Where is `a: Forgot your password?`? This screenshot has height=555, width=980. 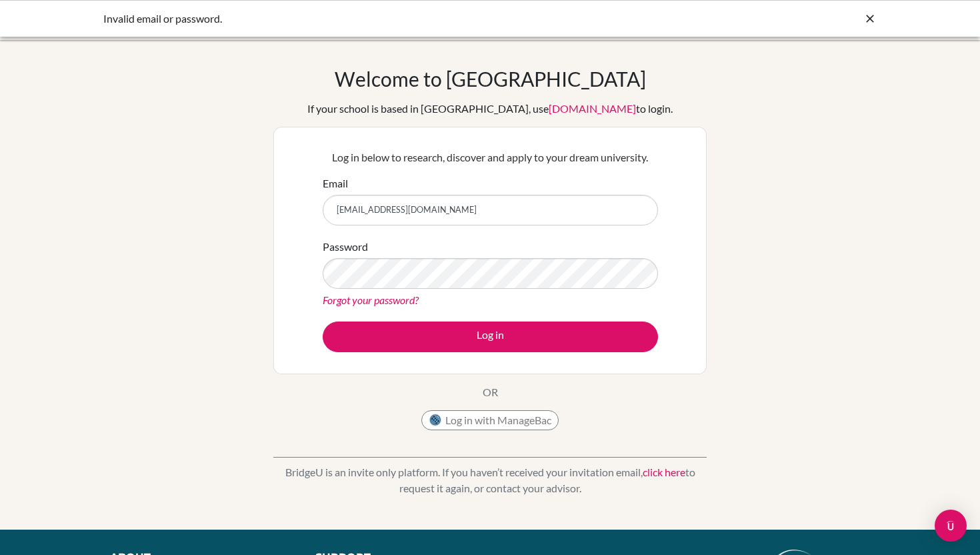
a: Forgot your password? is located at coordinates (371, 300).